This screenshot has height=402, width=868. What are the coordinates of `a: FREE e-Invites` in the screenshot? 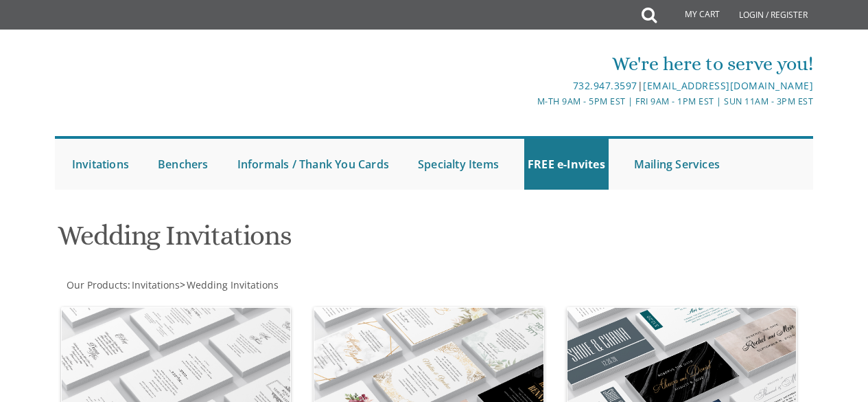 It's located at (566, 164).